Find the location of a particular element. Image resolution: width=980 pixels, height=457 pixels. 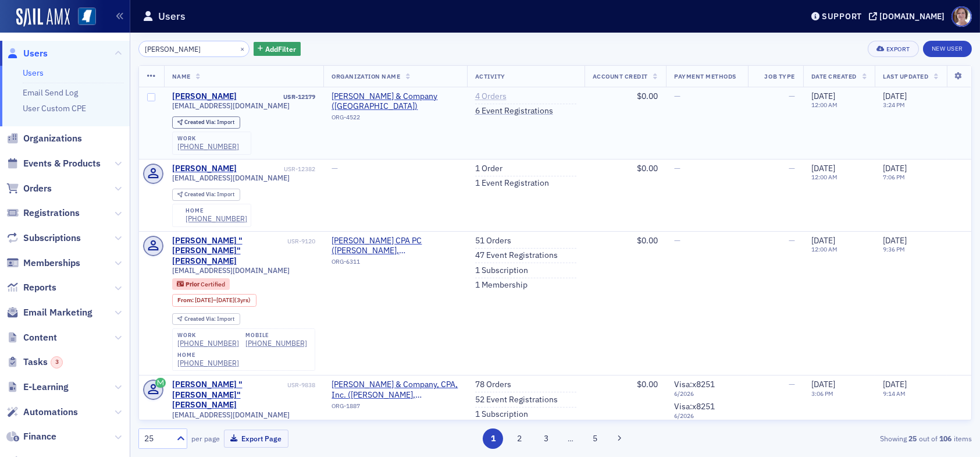

span: Created Via : is located at coordinates (201, 194).